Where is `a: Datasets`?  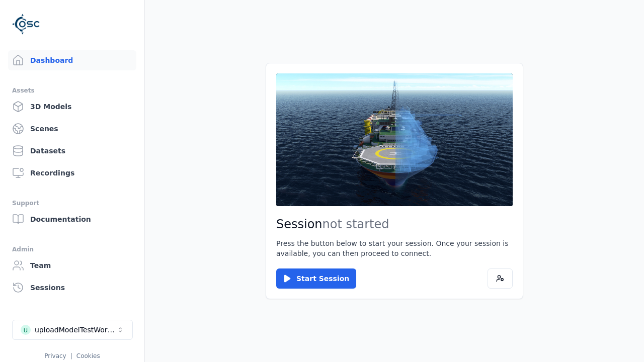
a: Datasets is located at coordinates (72, 151).